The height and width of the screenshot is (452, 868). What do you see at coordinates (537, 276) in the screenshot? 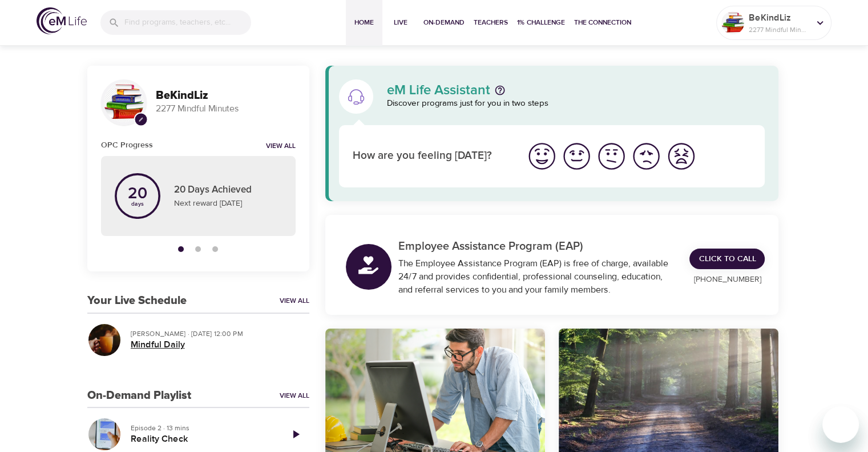
I see `div: The Employee Assistance Program (EAP) is free of charge, available 24/7 and provides confidential...` at bounding box center [537, 276].